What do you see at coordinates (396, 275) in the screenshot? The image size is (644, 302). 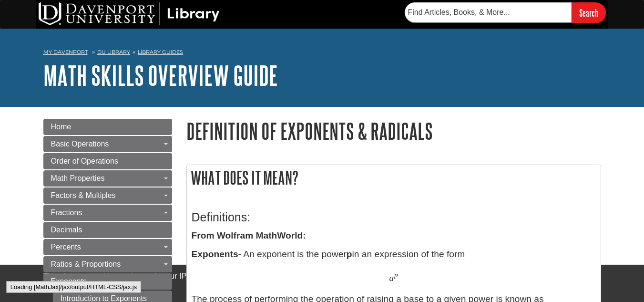 I see `span: p` at bounding box center [396, 275].